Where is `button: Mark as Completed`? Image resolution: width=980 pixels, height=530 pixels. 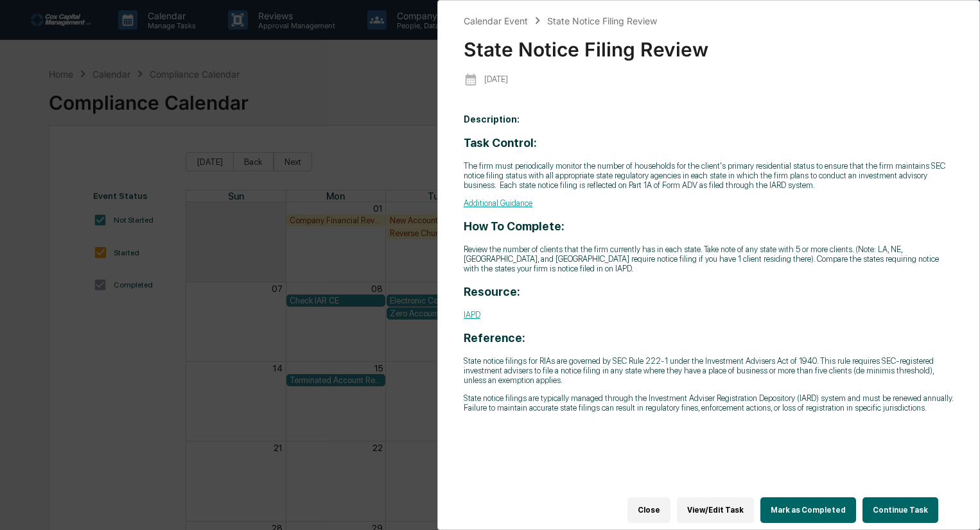
button: Mark as Completed is located at coordinates (807, 510).